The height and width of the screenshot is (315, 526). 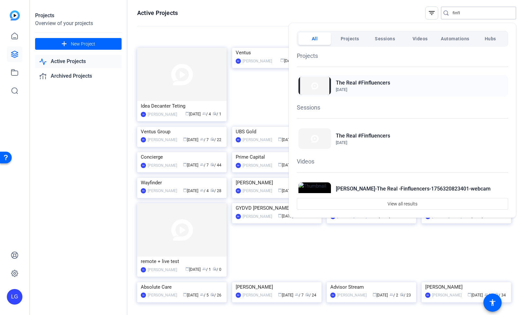 What do you see at coordinates (350, 39) in the screenshot?
I see `span: Projects` at bounding box center [350, 39].